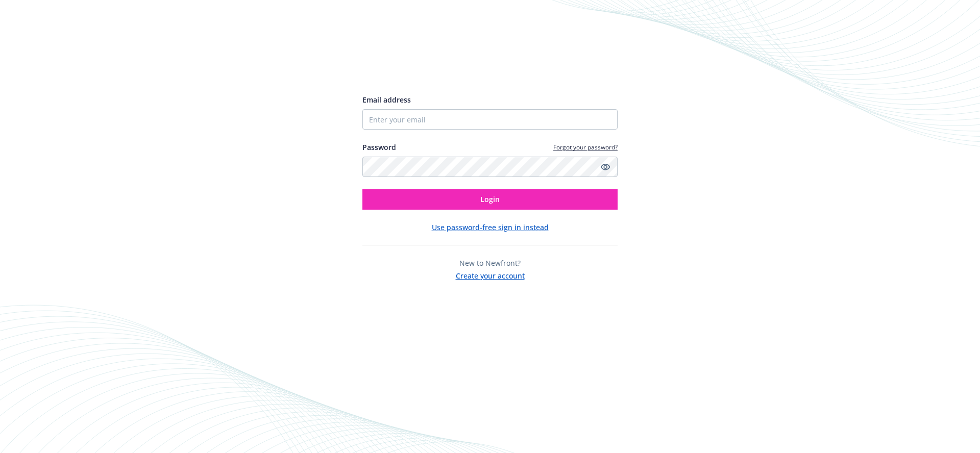 This screenshot has height=453, width=980. I want to click on button: Login, so click(490, 200).